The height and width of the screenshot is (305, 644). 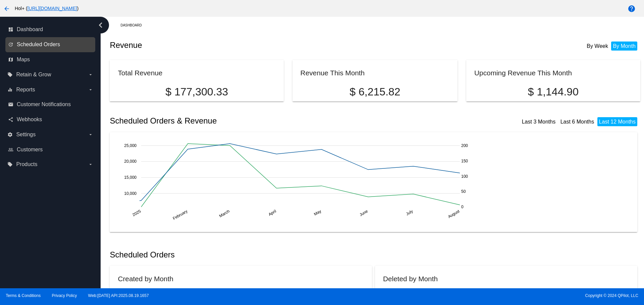 What do you see at coordinates (130, 162) in the screenshot?
I see `text: 20,000` at bounding box center [130, 162].